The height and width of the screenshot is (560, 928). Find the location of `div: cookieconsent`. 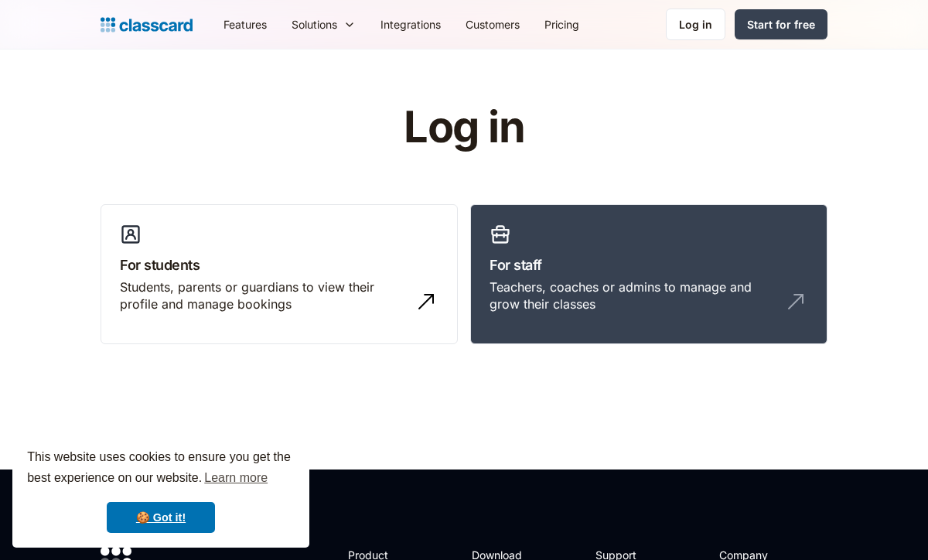

div: cookieconsent is located at coordinates (161, 490).